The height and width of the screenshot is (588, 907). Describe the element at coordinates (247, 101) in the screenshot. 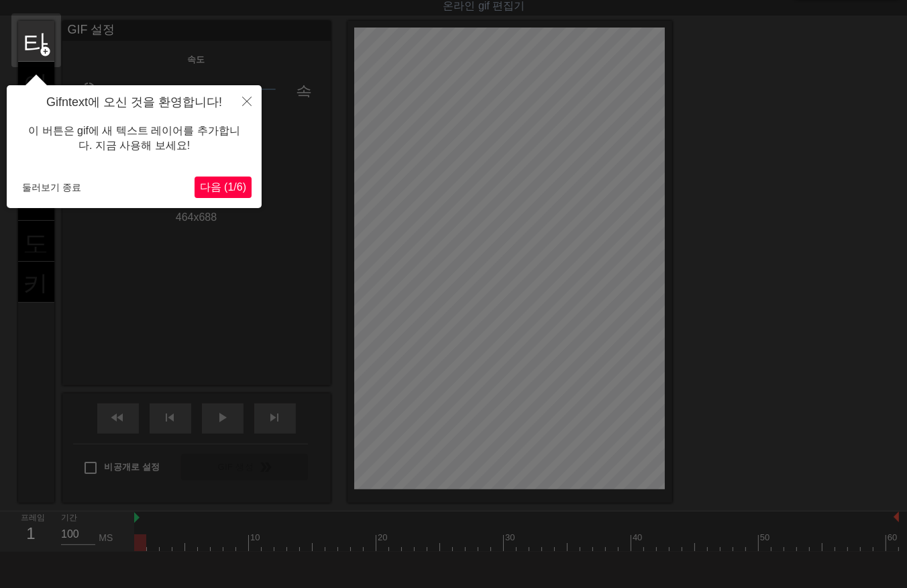

I see `button: 닫다` at that location.